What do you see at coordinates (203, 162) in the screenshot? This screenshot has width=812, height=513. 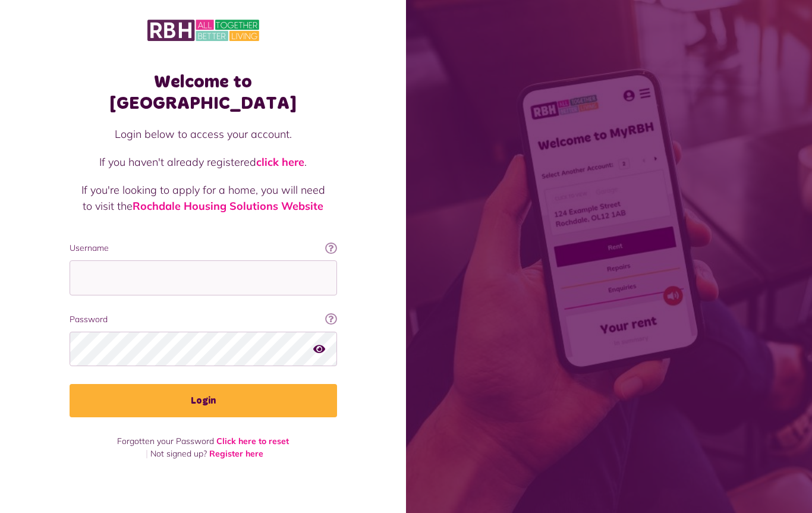 I see `p: If you haven't already registered .` at bounding box center [203, 162].